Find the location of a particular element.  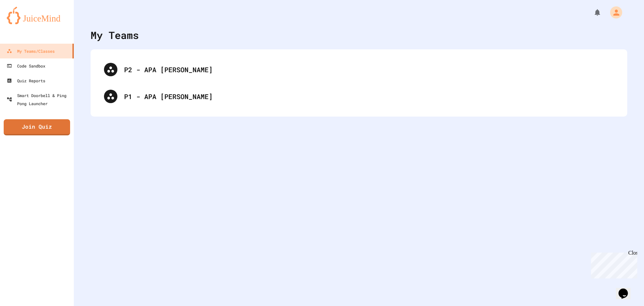

div: My Notifications is located at coordinates (593, 13).